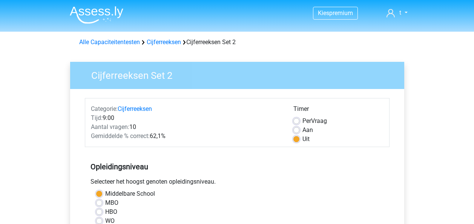 The width and height of the screenshot is (474, 224). I want to click on span: Per, so click(306, 121).